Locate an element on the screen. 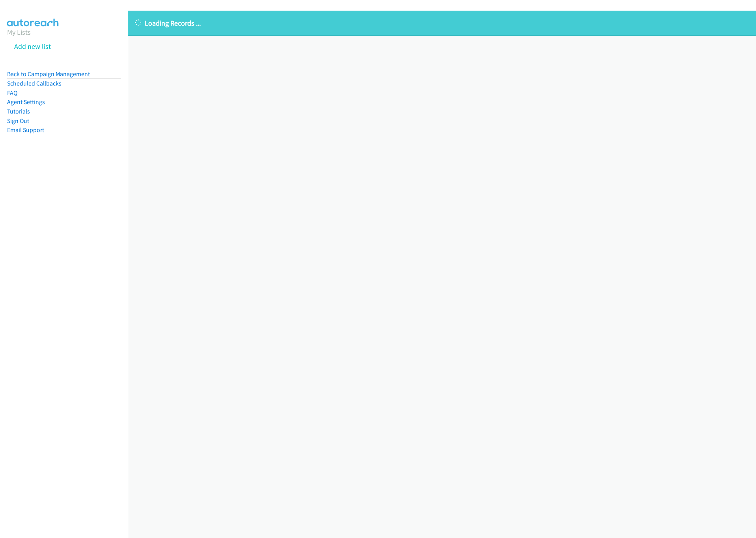  a: Scheduled Callbacks is located at coordinates (34, 83).